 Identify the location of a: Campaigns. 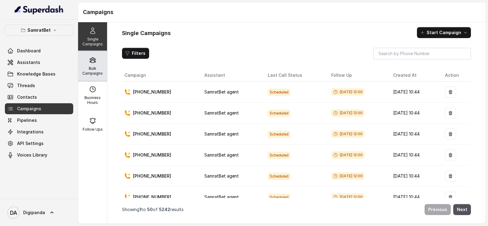
(39, 109).